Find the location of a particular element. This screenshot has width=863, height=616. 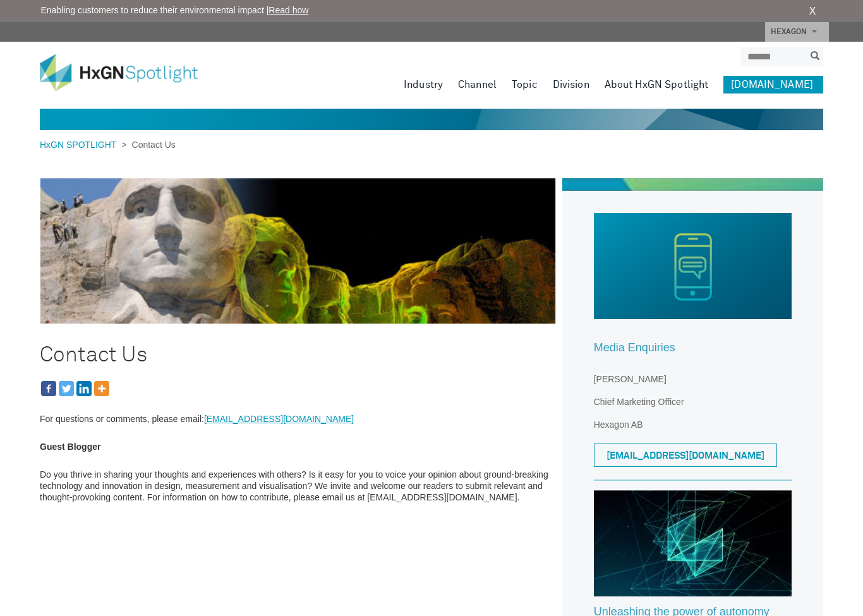

a: HEXAGON is located at coordinates (797, 32).